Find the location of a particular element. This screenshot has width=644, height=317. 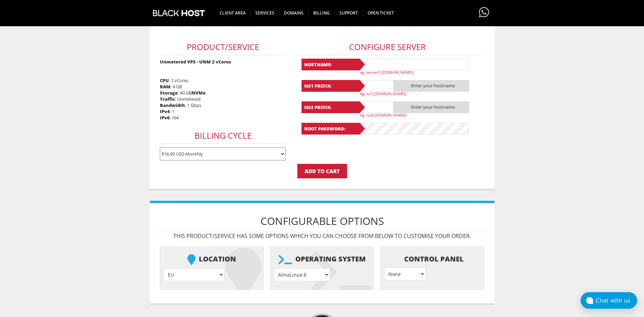

div: Chat with us is located at coordinates (616, 300).